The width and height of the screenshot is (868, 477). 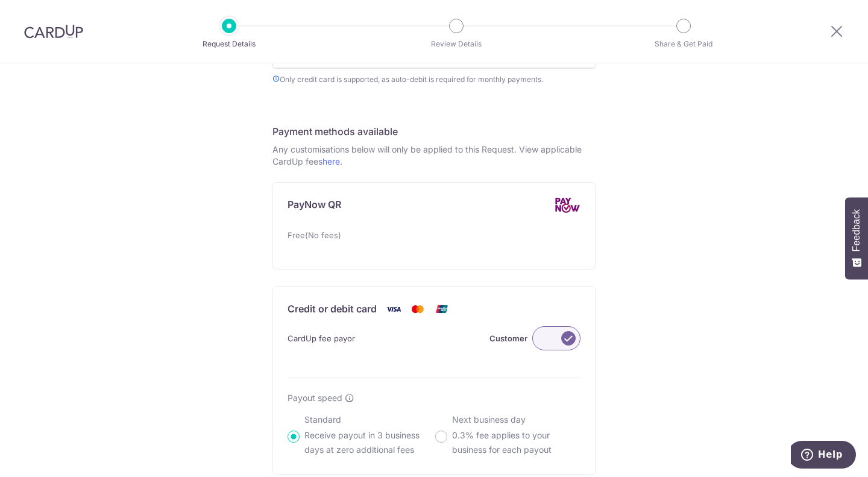 I want to click on p: Credit or debit card, so click(x=332, y=309).